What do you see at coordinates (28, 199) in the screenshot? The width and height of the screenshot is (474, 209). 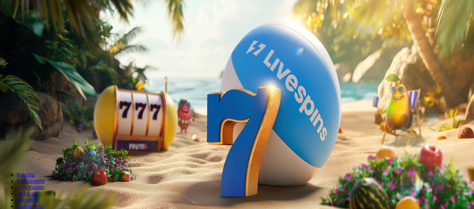 I see `span: Pöytäpelit` at bounding box center [28, 199].